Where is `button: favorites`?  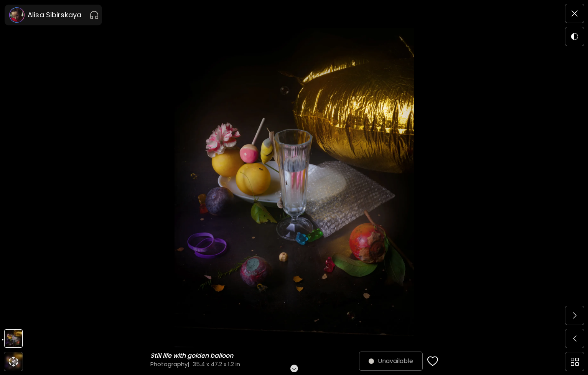
button: favorites is located at coordinates (433, 361).